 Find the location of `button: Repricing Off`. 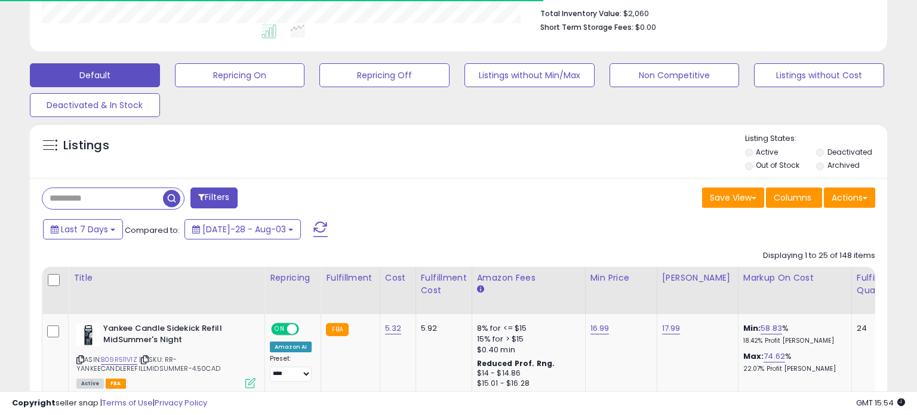

button: Repricing Off is located at coordinates (384, 75).